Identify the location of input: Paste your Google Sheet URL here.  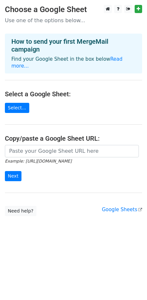
(72, 151).